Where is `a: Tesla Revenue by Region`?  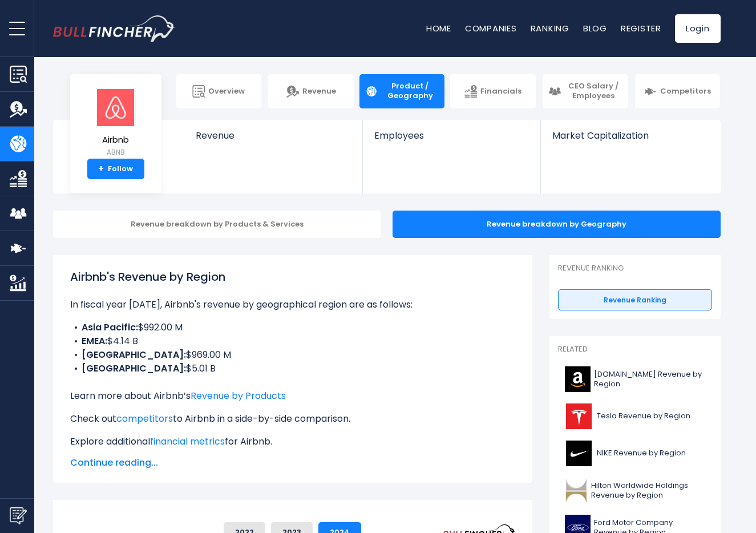 a: Tesla Revenue by Region is located at coordinates (636, 416).